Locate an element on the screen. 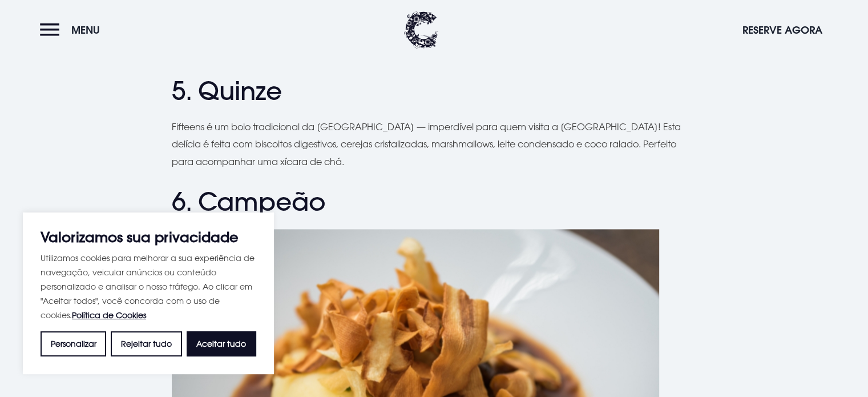  font: Menu is located at coordinates (85, 30).